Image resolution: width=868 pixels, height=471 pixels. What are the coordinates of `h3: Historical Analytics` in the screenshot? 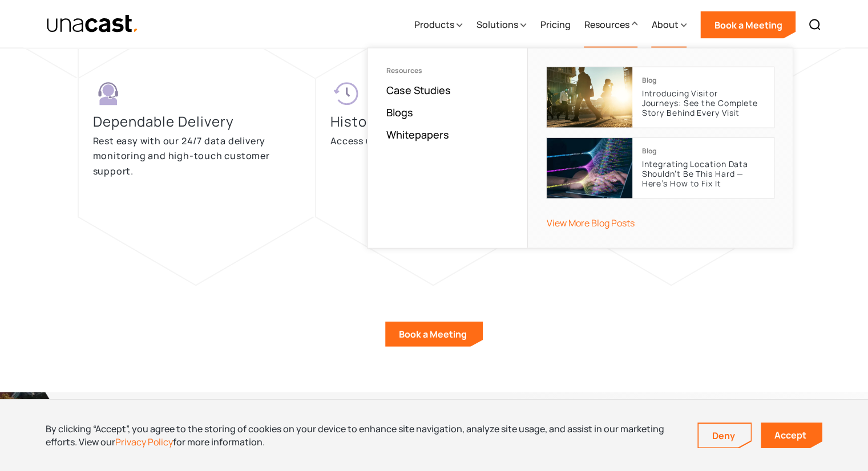 It's located at (400, 122).